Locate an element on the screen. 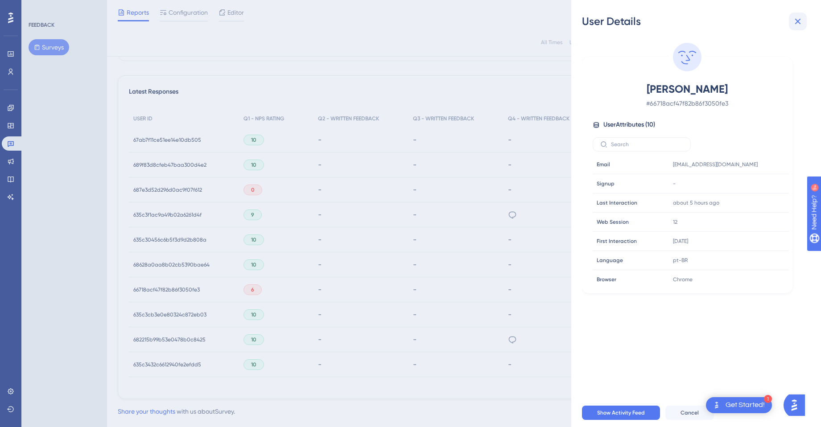  button: Cancel is located at coordinates (690, 413).